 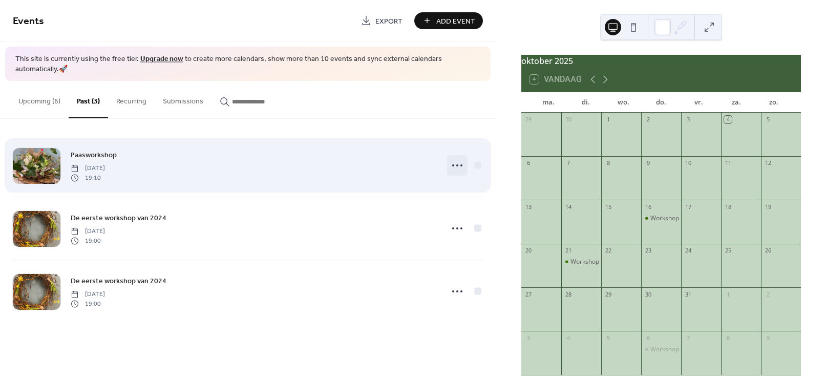 What do you see at coordinates (608, 206) in the screenshot?
I see `div: 15` at bounding box center [608, 206].